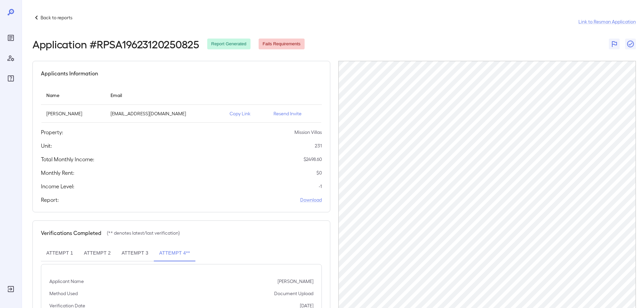 The image size is (644, 308). Describe the element at coordinates (229, 44) in the screenshot. I see `span: Report Generated` at that location.